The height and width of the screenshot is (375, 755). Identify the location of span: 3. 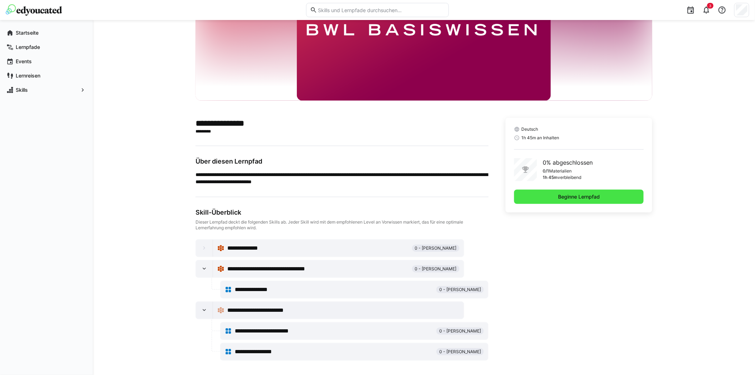
(711, 6).